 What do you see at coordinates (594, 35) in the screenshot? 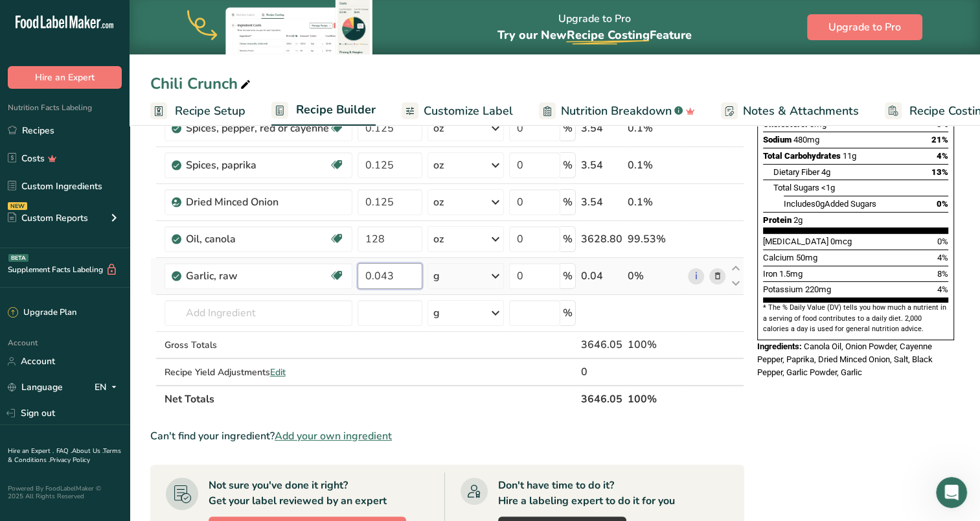
I see `span: Try our New Feature` at bounding box center [594, 35].